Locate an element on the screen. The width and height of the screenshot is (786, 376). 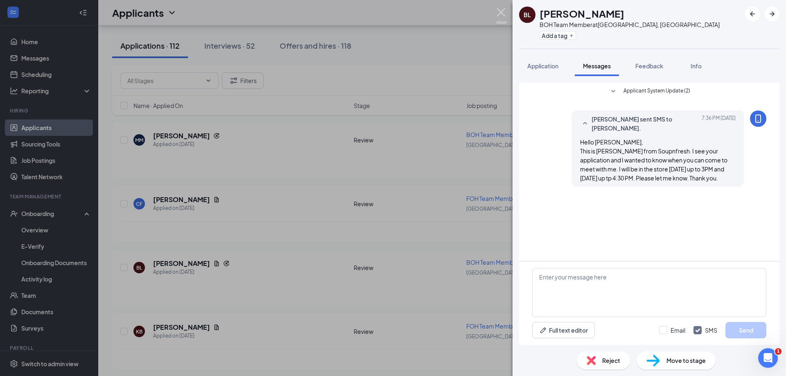
button: PlusAdd a tag is located at coordinates (558, 35).